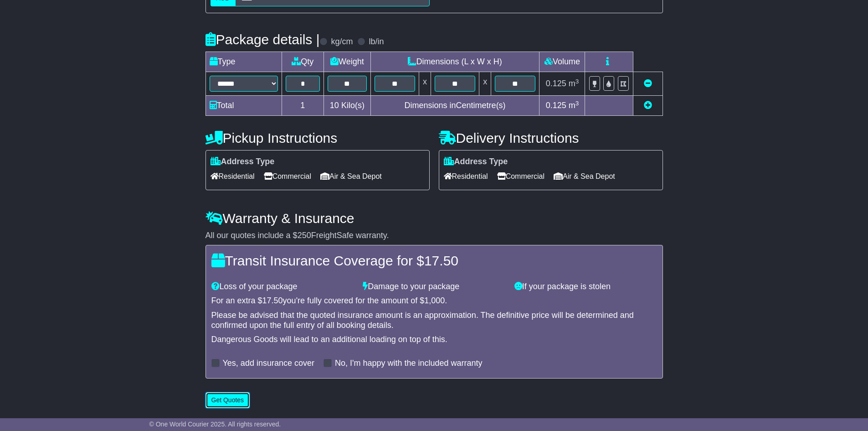 The height and width of the screenshot is (431, 868). What do you see at coordinates (244, 62) in the screenshot?
I see `td: Type` at bounding box center [244, 62].